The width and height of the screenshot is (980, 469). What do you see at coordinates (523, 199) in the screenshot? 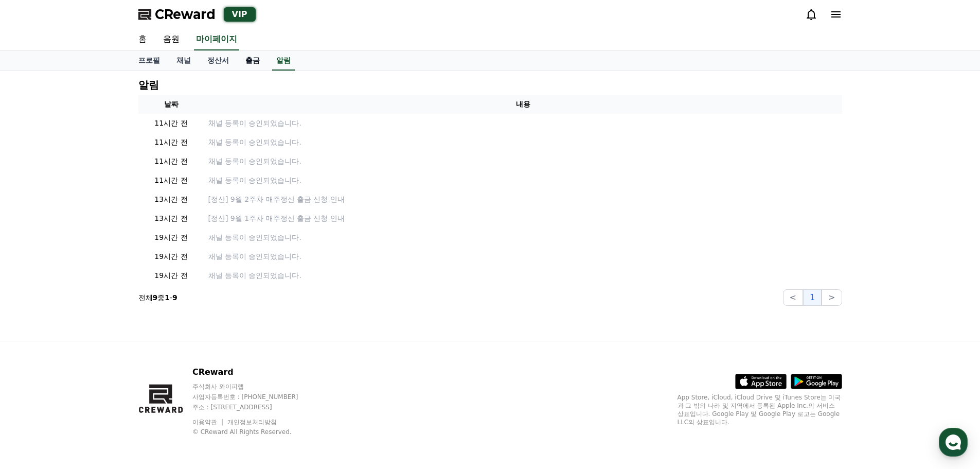
I see `a: [정산] 9월 2주차 매주정산 출금 신청 안내` at bounding box center [523, 199].